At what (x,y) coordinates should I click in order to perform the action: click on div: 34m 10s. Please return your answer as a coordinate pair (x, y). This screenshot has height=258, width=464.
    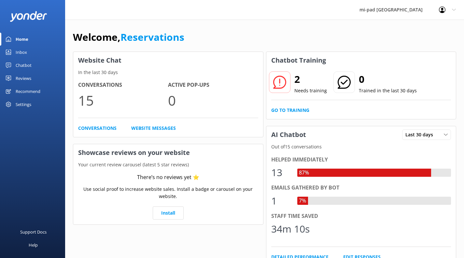
    Looking at the image, I should click on (291, 229).